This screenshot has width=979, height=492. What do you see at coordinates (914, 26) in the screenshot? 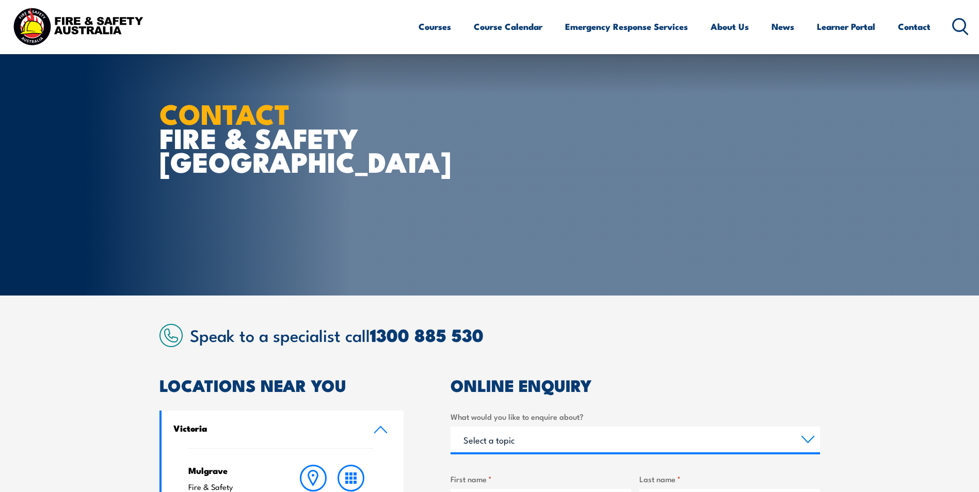
I see `a: Contact` at bounding box center [914, 26].